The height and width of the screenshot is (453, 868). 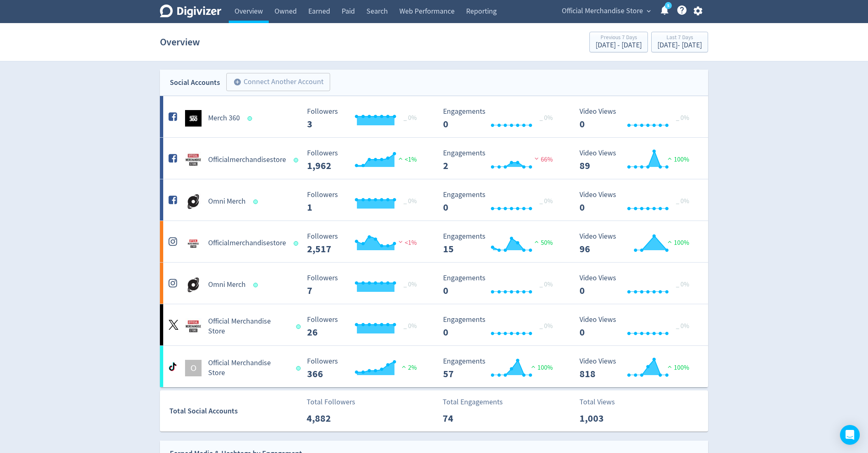 What do you see at coordinates (680, 38) in the screenshot?
I see `div: Last 7 Days` at bounding box center [680, 38].